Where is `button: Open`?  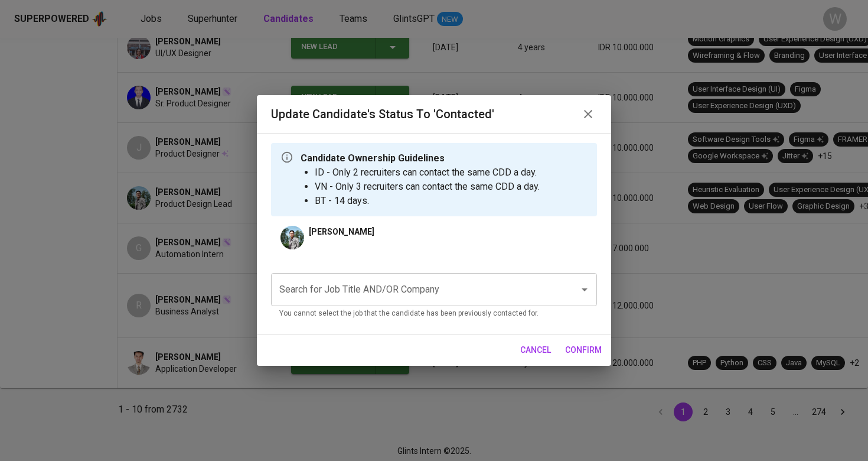 button: Open is located at coordinates (585, 290).